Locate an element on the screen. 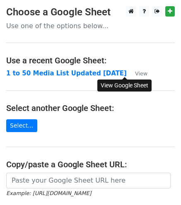 This screenshot has height=205, width=181. h4: Use a recent Google Sheet: is located at coordinates (90, 61).